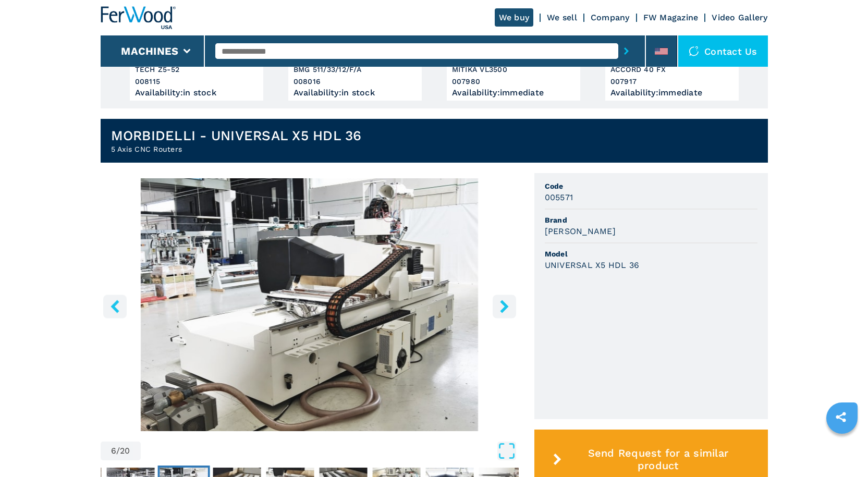 Image resolution: width=868 pixels, height=477 pixels. Describe the element at coordinates (115, 306) in the screenshot. I see `button: left-button` at that location.